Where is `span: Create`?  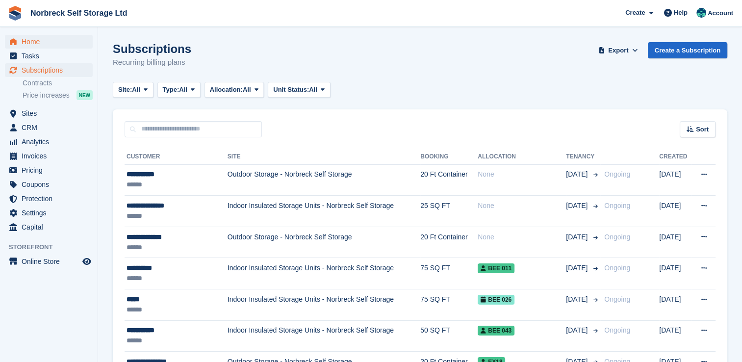
span: Create is located at coordinates (635, 13).